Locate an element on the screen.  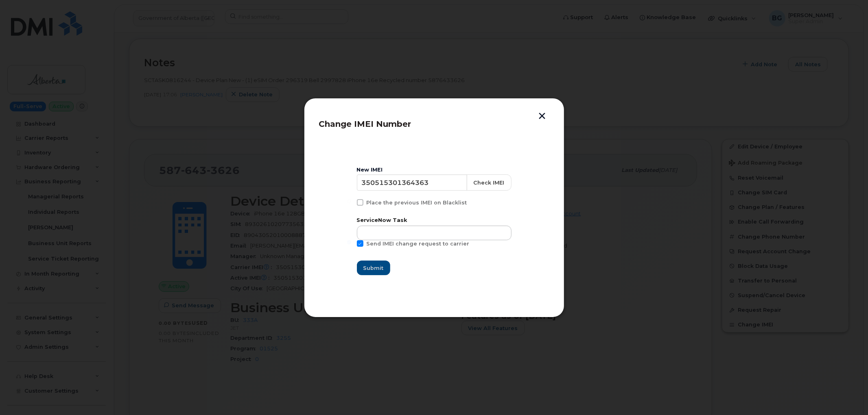
span: Change IMEI Number is located at coordinates (365, 124).